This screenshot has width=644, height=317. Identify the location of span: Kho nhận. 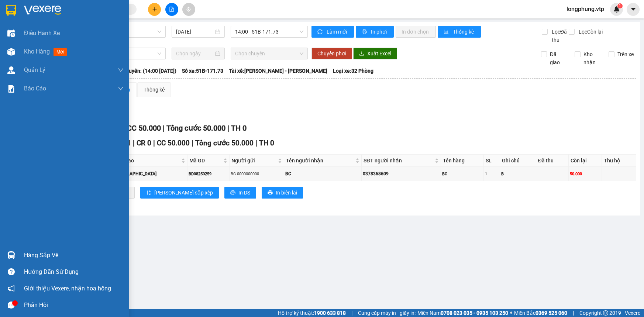
(592, 58).